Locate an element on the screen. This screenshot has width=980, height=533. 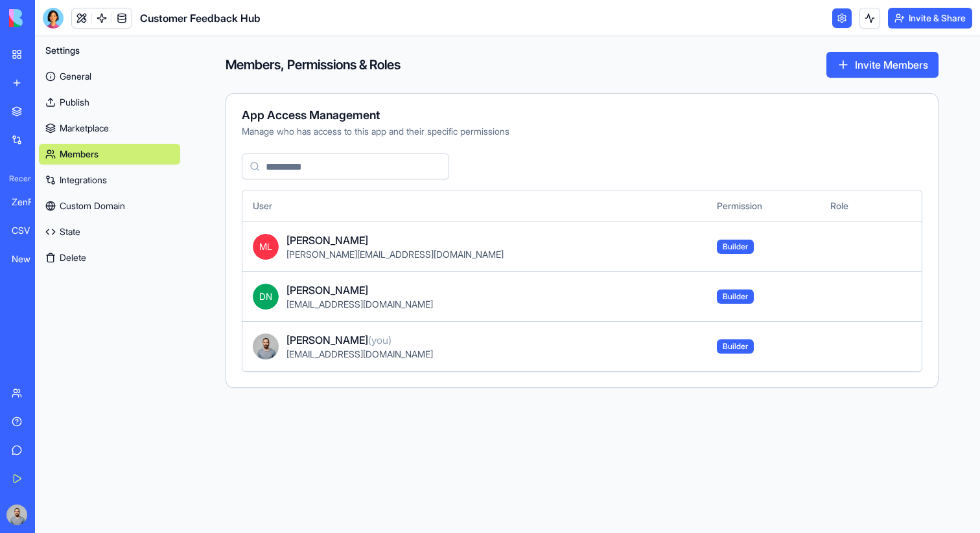
span: ML is located at coordinates (266, 247).